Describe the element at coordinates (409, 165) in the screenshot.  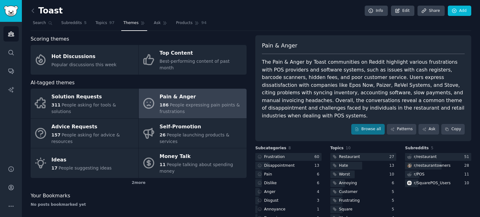
I see `img: restaurantowners` at that location.